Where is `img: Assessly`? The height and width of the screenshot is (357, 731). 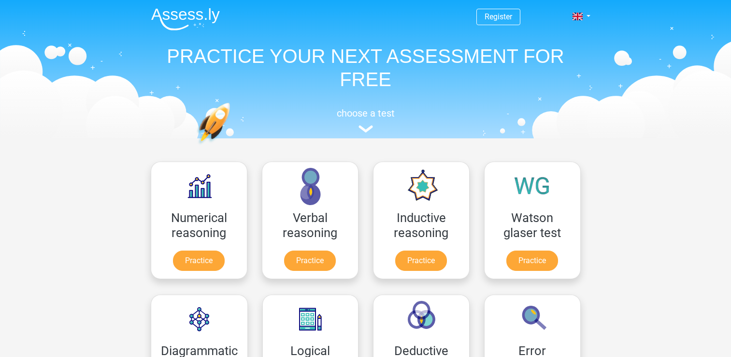
img: Assessly is located at coordinates (186, 19).